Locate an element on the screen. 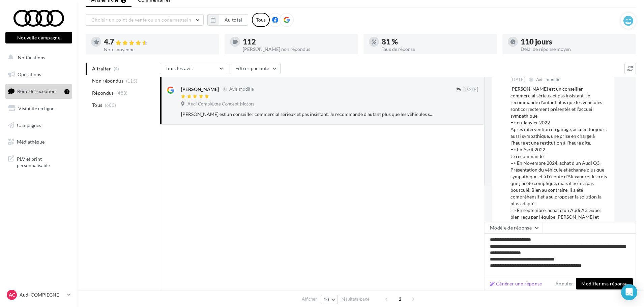 The height and width of the screenshot is (307, 644). span: (115) is located at coordinates (132, 81).